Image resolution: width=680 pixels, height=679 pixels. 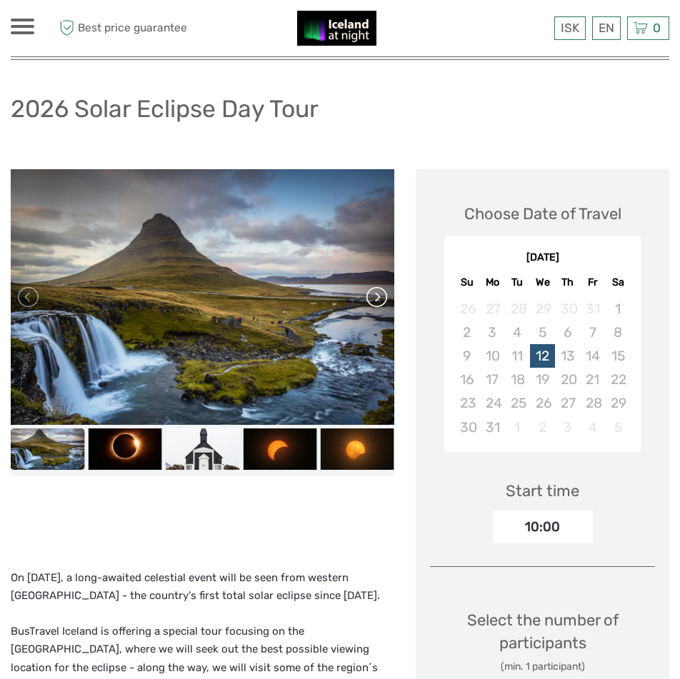 I want to click on div: Not available Saturday, August 29th, 2026, so click(x=617, y=403).